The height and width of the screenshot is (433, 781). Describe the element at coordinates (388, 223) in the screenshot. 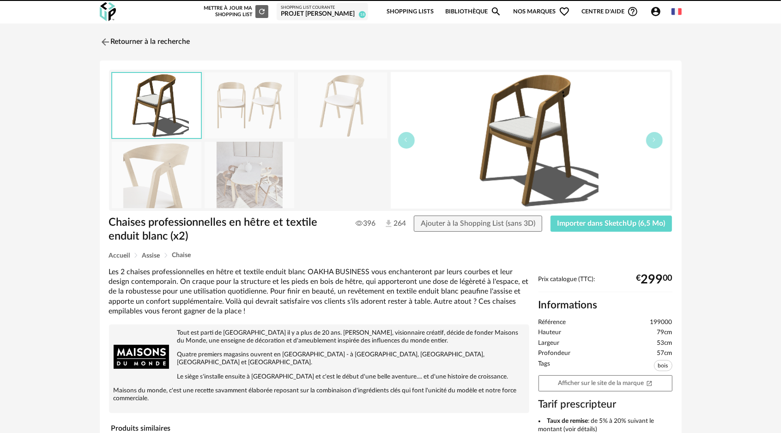

I see `img: Téléchargements` at that location.